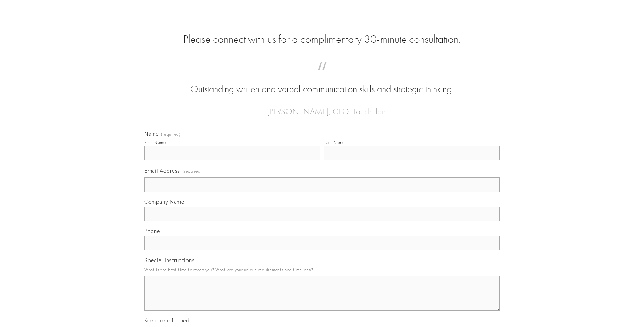  What do you see at coordinates (322, 270) in the screenshot?
I see `p: What is the best time to reach you? What are your unique requirements and timelines?` at bounding box center [322, 270].